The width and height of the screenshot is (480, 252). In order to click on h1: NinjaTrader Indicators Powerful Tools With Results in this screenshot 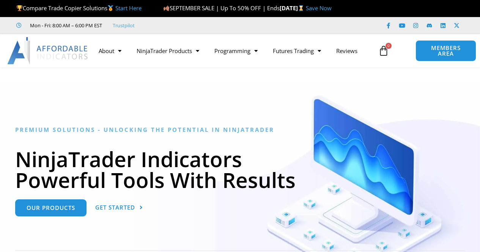, I will do `click(240, 170)`.